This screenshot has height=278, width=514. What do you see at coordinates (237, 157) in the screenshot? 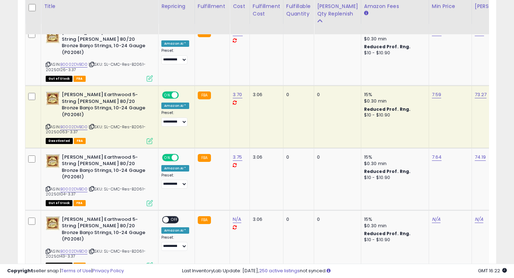
I see `a: 3.75` at bounding box center [237, 157].